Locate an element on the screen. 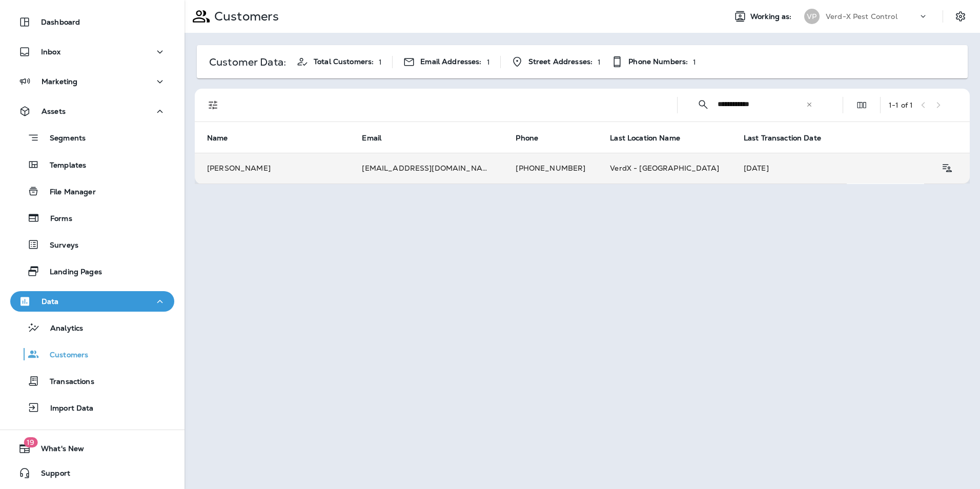  button: Analytics is located at coordinates (92, 328).